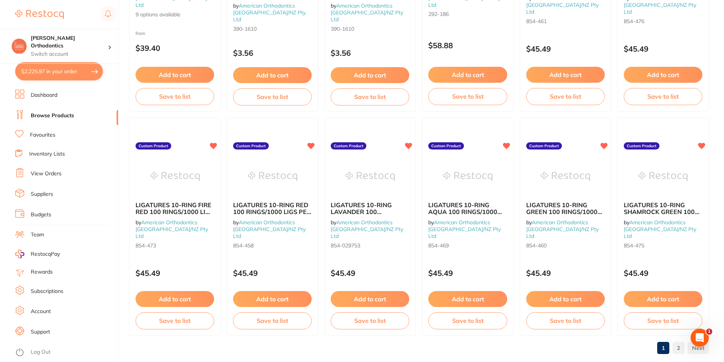 This screenshot has height=362, width=724. I want to click on a: Browse Products, so click(52, 116).